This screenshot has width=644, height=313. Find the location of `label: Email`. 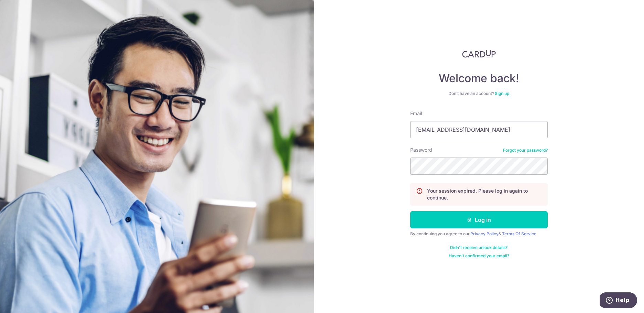

label: Email is located at coordinates (416, 113).